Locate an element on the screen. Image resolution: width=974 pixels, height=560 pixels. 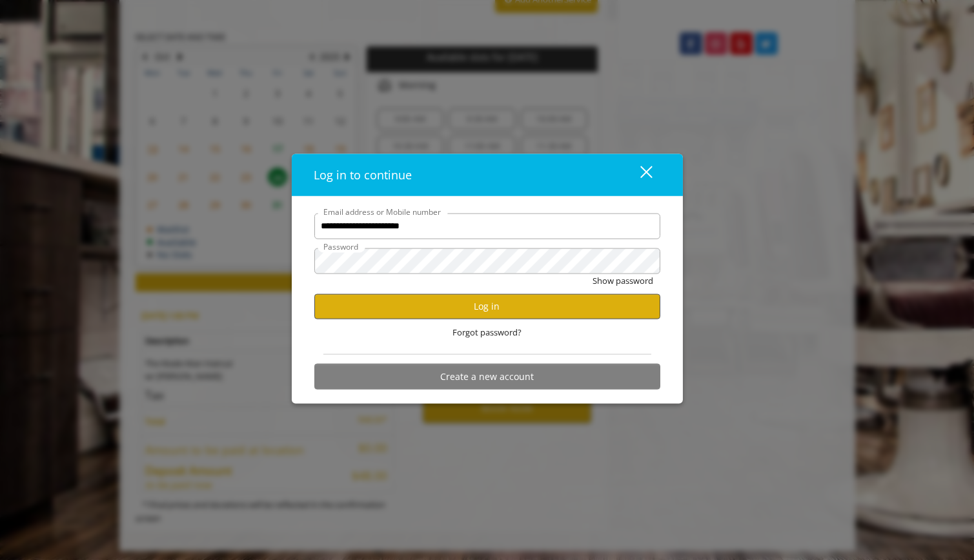
label: Password is located at coordinates (342, 246).